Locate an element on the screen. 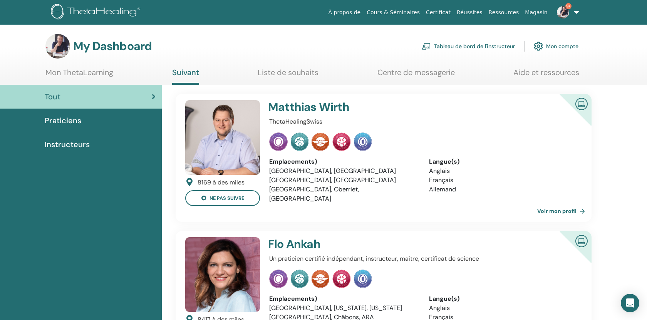 This screenshot has height=320, width=647. a: Mon ThetaLearning is located at coordinates (79, 75).